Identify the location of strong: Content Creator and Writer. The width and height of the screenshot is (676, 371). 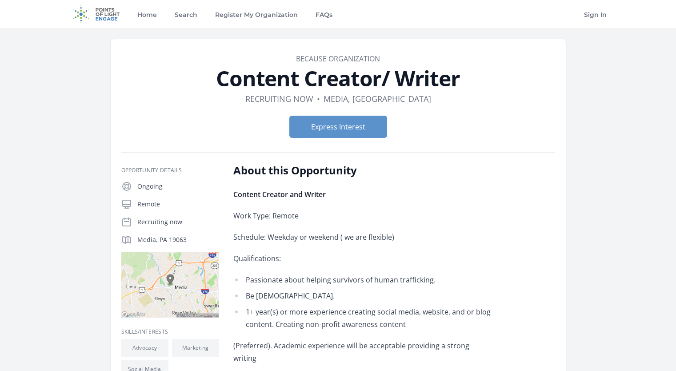
(280, 194).